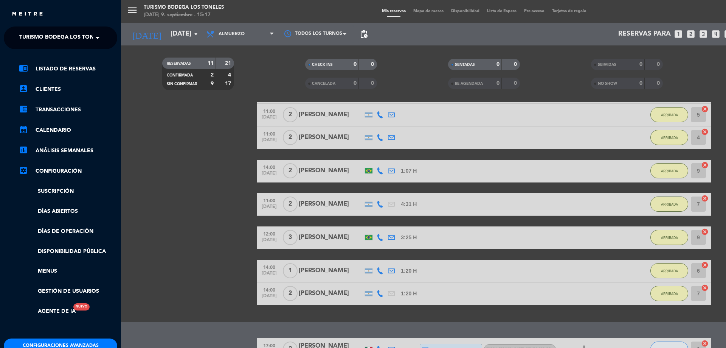  I want to click on a: assessmentANÁLISIS SEMANALES, so click(68, 151).